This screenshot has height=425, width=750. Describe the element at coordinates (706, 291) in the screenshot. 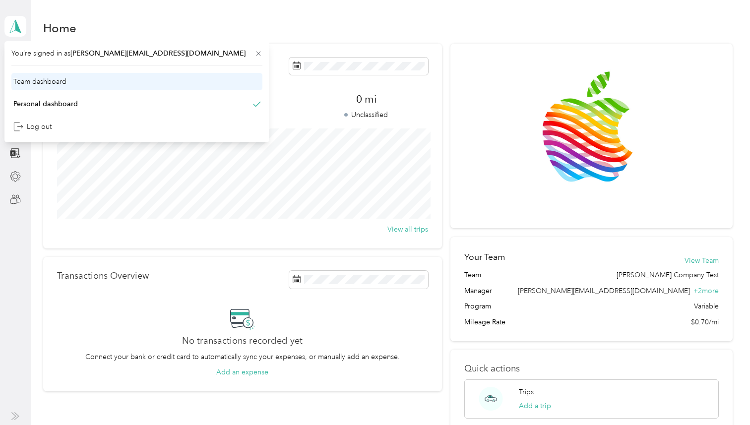

I see `span: + 2 more` at that location.